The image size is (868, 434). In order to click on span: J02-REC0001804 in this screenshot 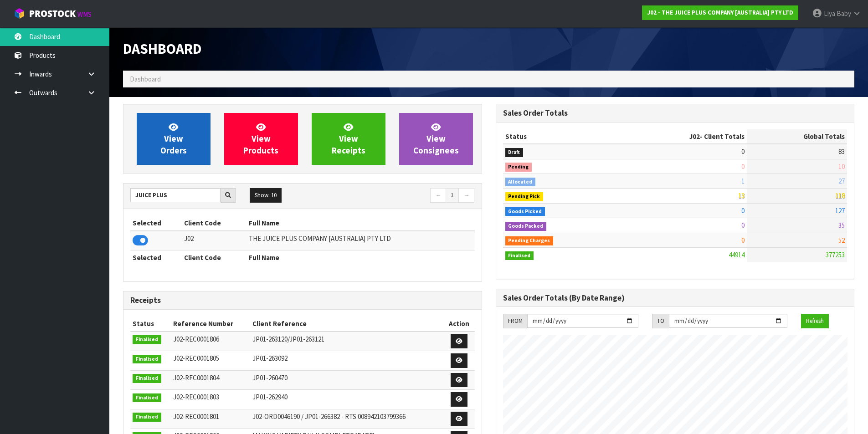, I will do `click(196, 377)`.